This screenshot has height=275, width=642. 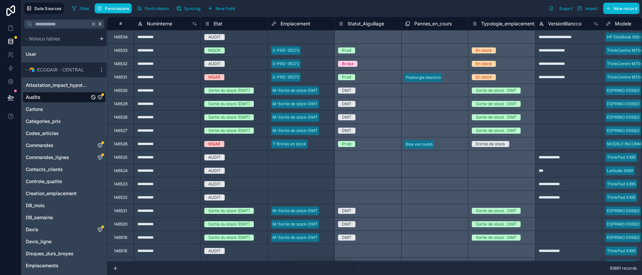 I want to click on a: Syncing, so click(x=190, y=8).